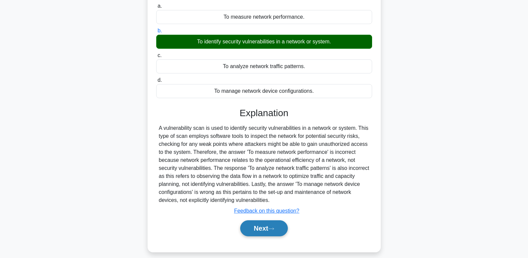 This screenshot has height=258, width=528. What do you see at coordinates (264, 66) in the screenshot?
I see `div: To analyze network traffic patterns.` at bounding box center [264, 66].